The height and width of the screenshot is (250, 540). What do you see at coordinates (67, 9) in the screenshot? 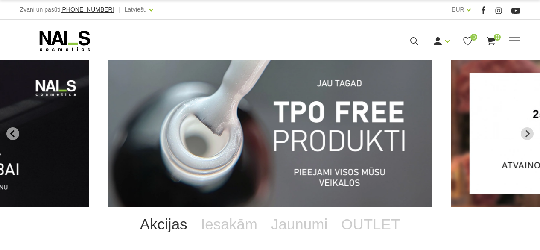
I see `div: Zvani un pasūti` at bounding box center [67, 9].